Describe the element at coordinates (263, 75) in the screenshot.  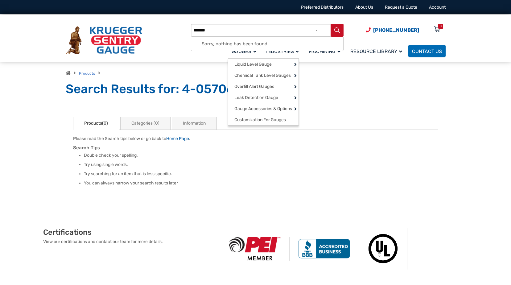
I see `a: Chemical Tank Level Gauges` at that location.